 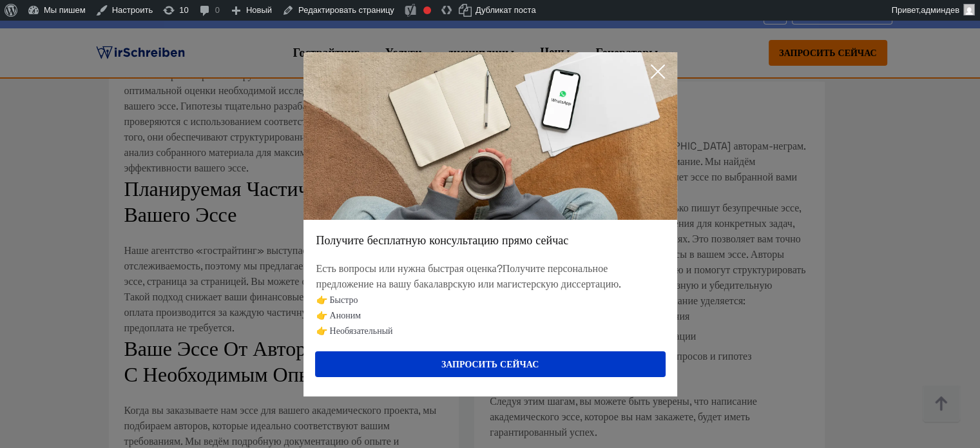 I want to click on font: 10, so click(x=184, y=10).